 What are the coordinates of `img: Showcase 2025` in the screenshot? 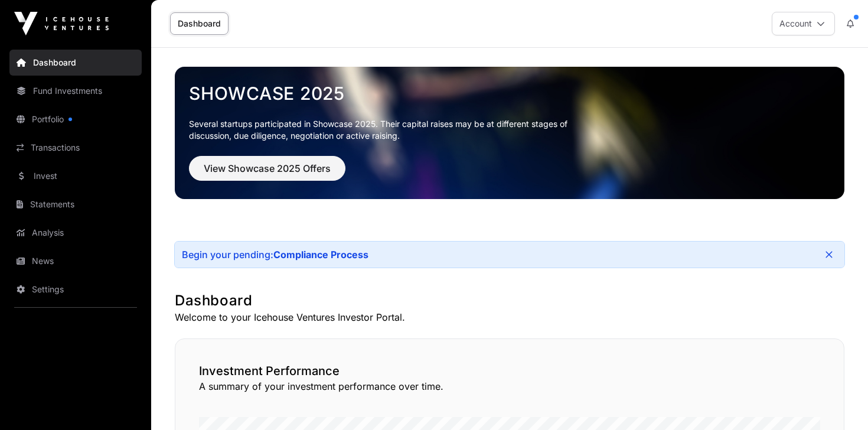 It's located at (509, 133).